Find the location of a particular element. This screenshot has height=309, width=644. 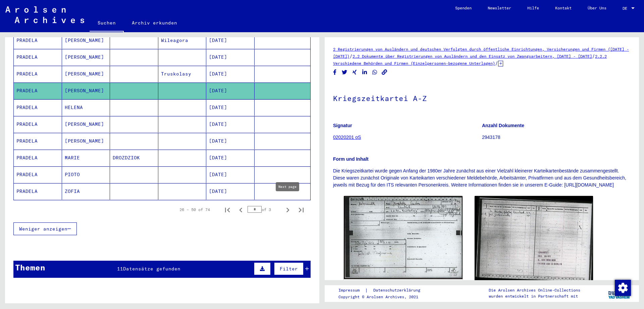

mat-cell: Truskolasy is located at coordinates (183, 74).